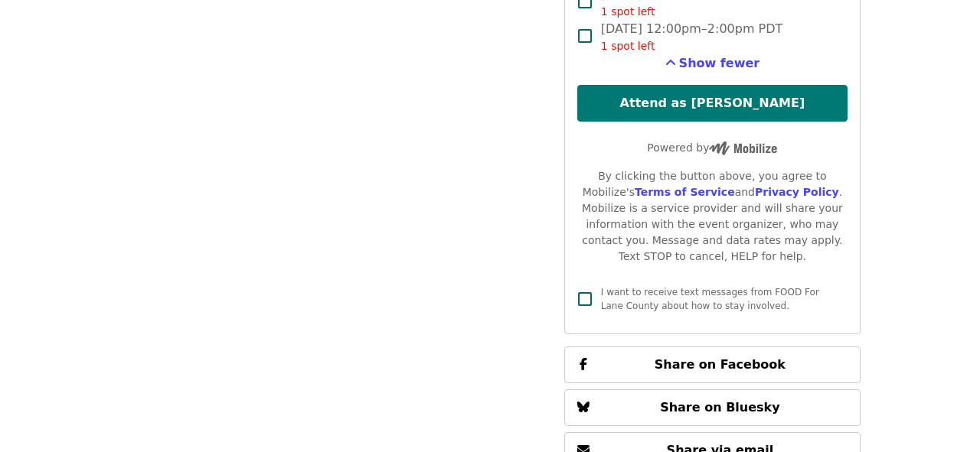  I want to click on span: Share on Facebook, so click(720, 364).